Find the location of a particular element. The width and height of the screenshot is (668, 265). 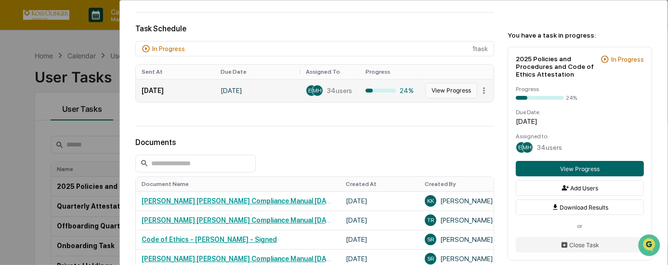

button: Add Users is located at coordinates (580, 188).